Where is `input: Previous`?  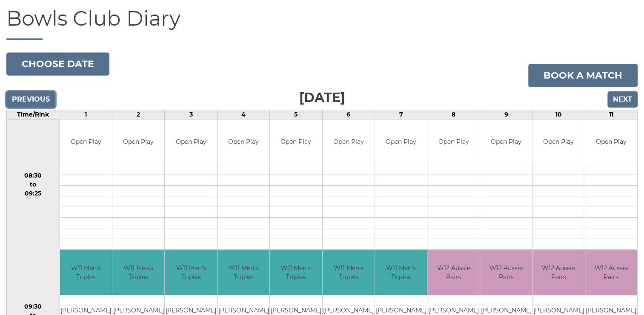
input: Previous is located at coordinates (30, 100).